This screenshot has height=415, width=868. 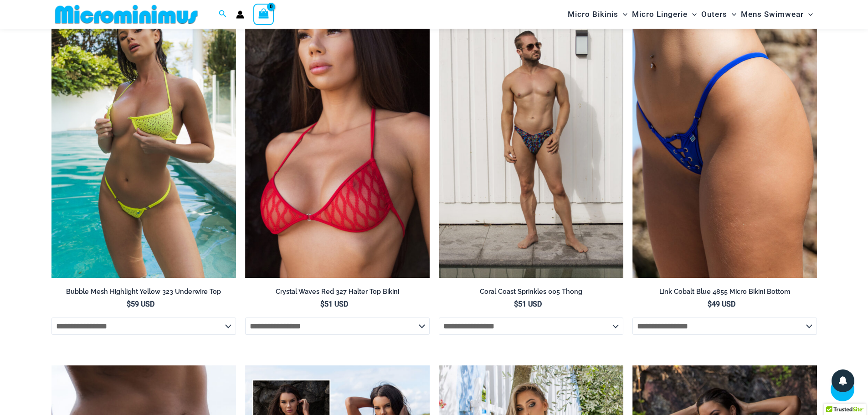 What do you see at coordinates (530, 292) in the screenshot?
I see `h2: Coral Coast Sprinkles 005 Thong` at bounding box center [530, 292].